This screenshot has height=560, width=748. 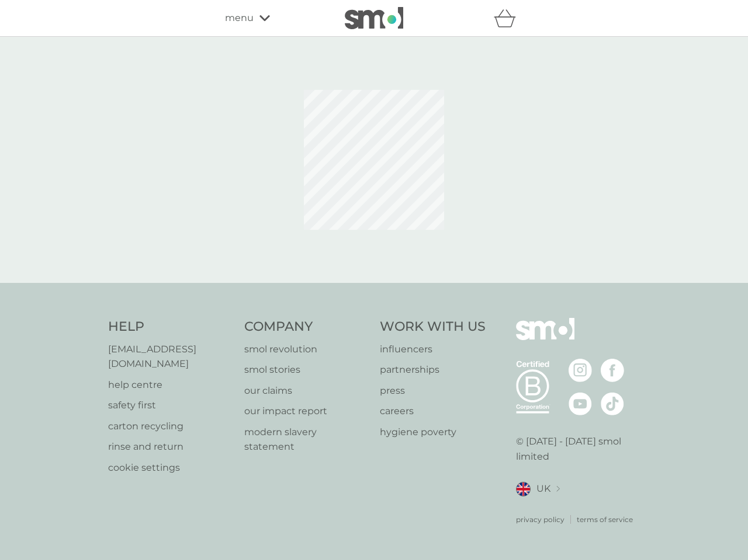 What do you see at coordinates (306, 350) in the screenshot?
I see `p: smol revolution` at bounding box center [306, 350].